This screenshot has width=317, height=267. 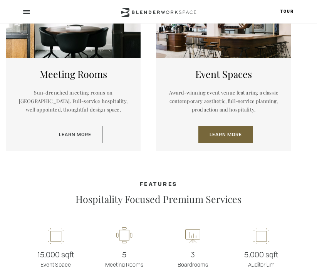 What do you see at coordinates (159, 198) in the screenshot?
I see `p: Hospitality Focused Premium Services` at bounding box center [159, 198].